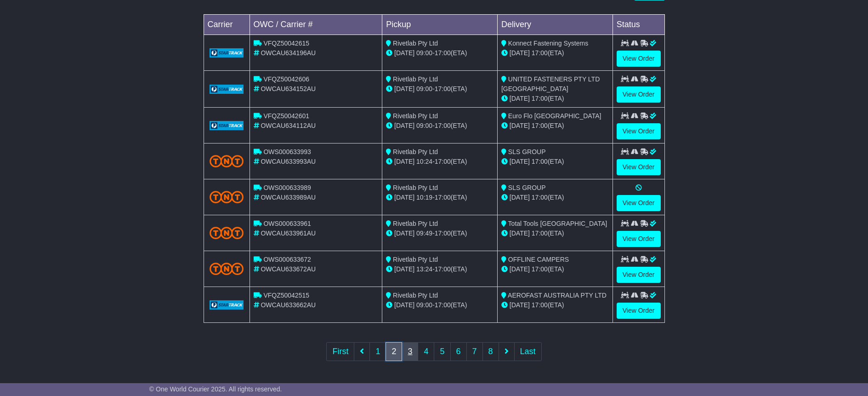  Describe the element at coordinates (424, 197) in the screenshot. I see `span: 10:19` at that location.